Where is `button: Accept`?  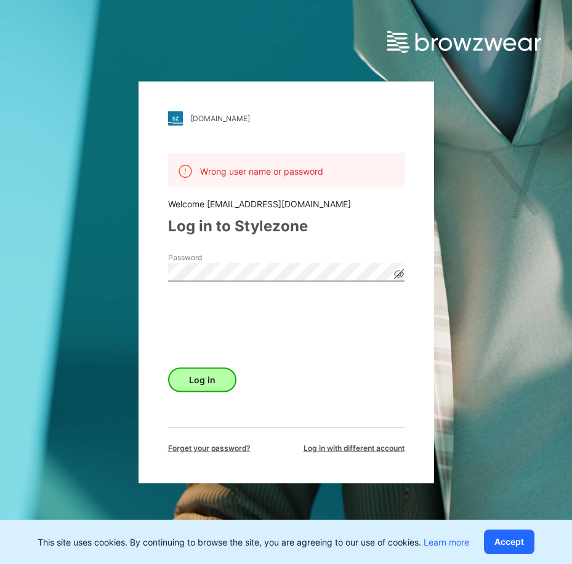
button: Accept is located at coordinates (509, 542).